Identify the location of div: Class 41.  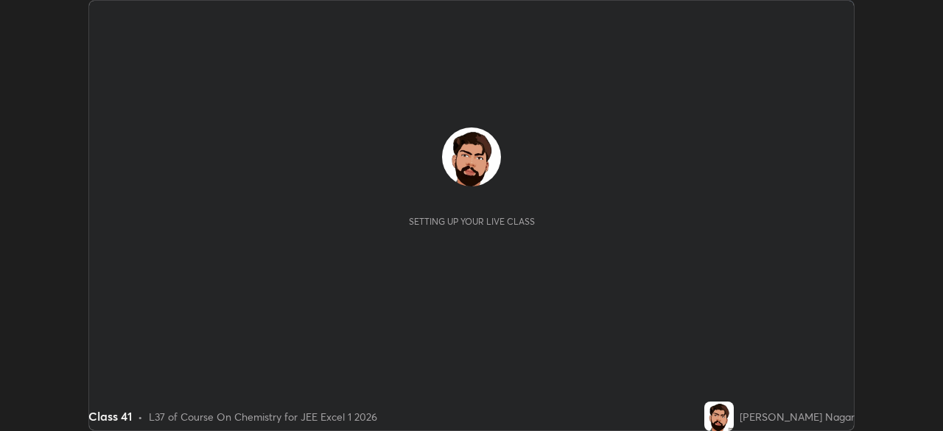
(110, 416).